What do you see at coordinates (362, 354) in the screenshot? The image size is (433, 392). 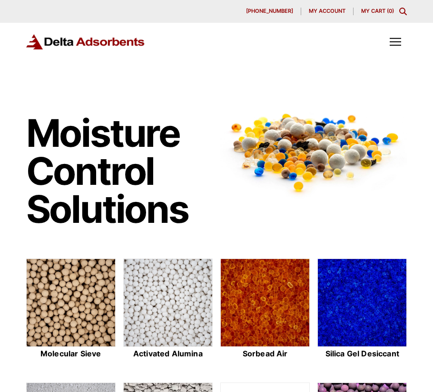 I see `h2: Silica Gel Desiccant` at bounding box center [362, 354].